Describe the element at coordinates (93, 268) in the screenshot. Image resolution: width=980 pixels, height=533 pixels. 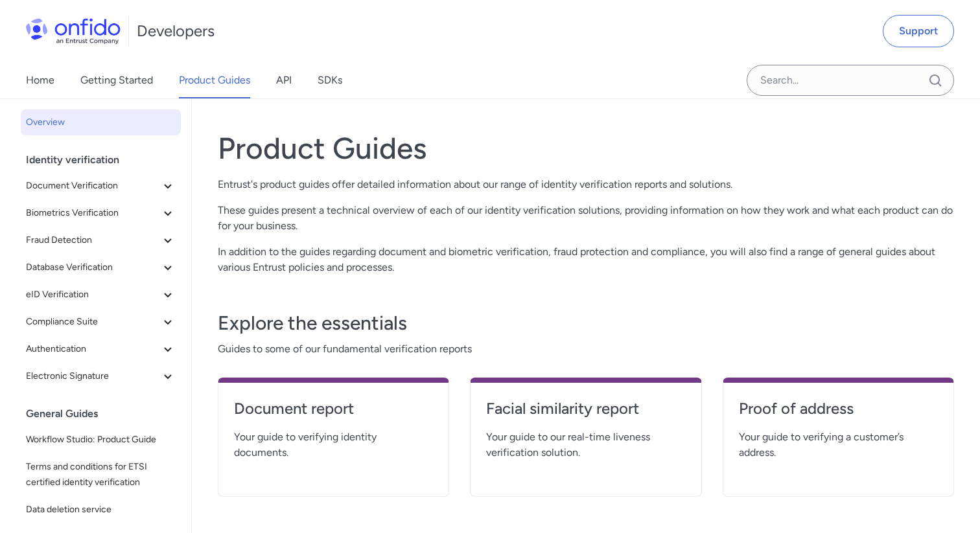
I see `span: Database Verification` at that location.